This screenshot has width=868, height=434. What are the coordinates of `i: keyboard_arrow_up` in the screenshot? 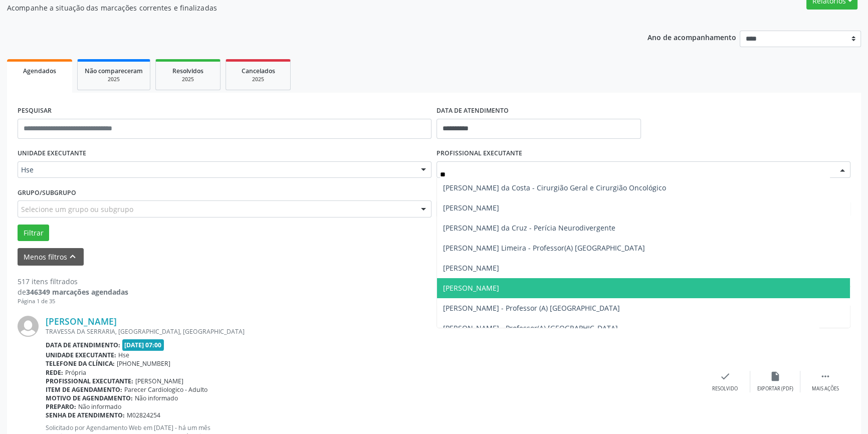 It's located at (73, 257).